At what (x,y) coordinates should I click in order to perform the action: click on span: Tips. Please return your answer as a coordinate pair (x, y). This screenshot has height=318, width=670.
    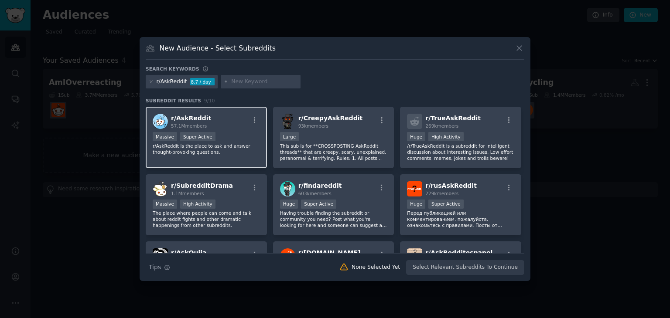
    Looking at the image, I should click on (155, 267).